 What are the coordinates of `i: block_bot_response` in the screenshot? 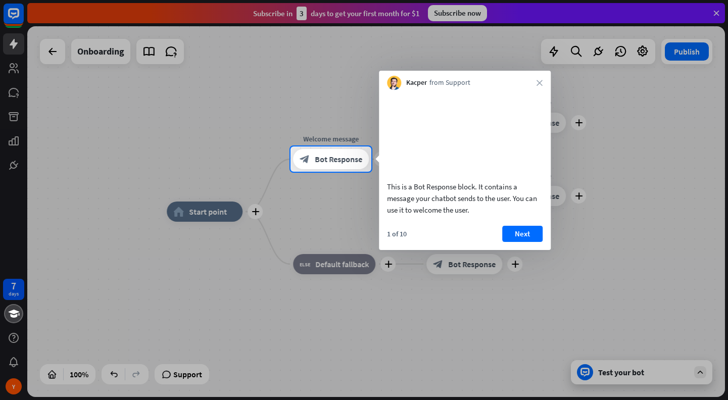 It's located at (305, 159).